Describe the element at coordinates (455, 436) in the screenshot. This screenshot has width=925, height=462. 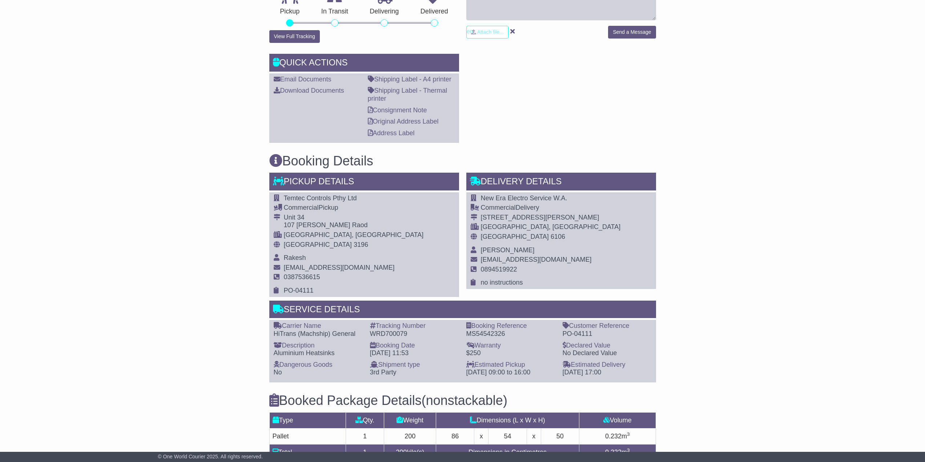
I see `td: 86` at that location.